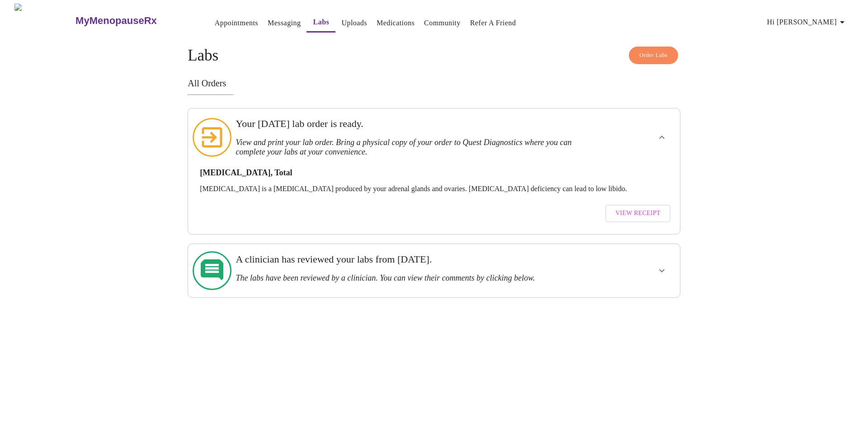  I want to click on h3: MyMenopauseRx, so click(116, 21).